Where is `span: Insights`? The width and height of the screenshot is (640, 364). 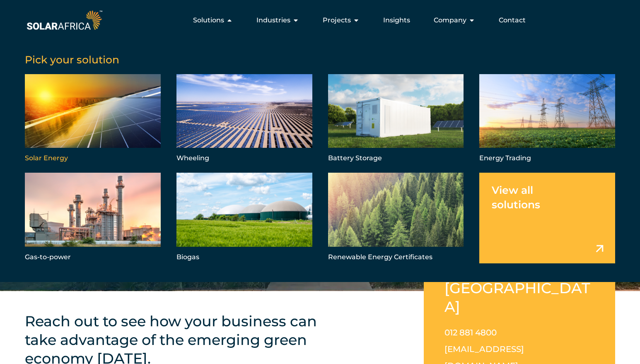 span: Insights is located at coordinates (396, 20).